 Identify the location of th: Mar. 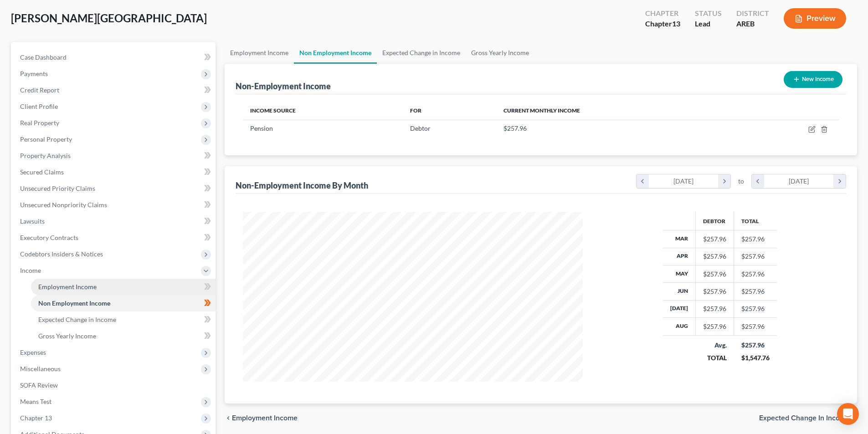
(679, 239).